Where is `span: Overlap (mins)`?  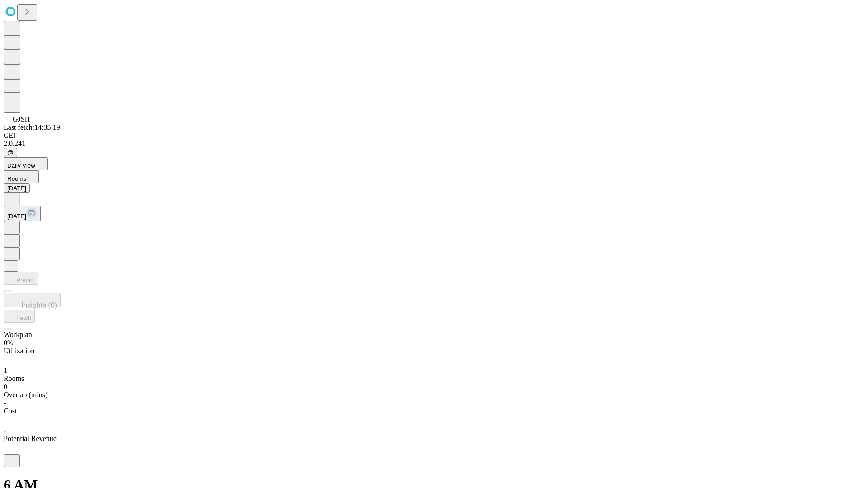
span: Overlap (mins) is located at coordinates (26, 394).